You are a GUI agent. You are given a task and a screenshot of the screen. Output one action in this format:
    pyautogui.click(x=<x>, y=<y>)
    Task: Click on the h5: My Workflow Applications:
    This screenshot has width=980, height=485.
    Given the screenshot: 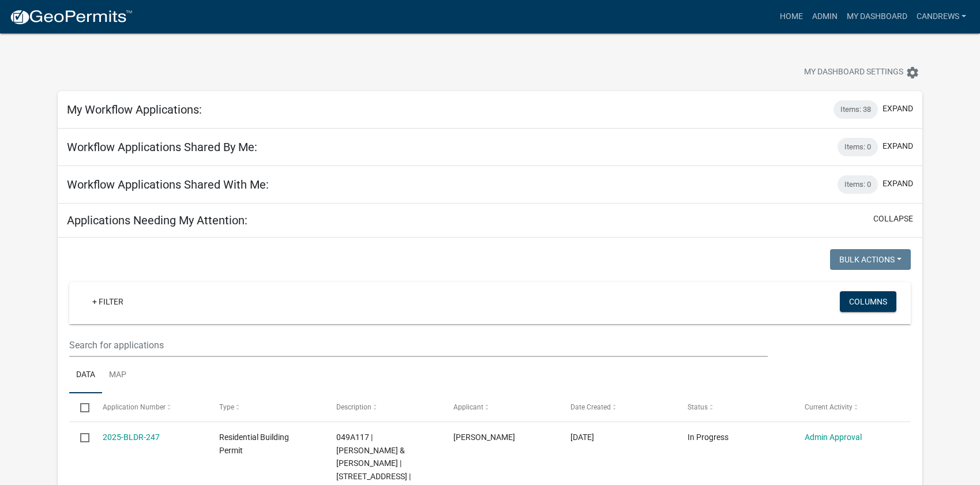 What is the action you would take?
    pyautogui.click(x=135, y=110)
    